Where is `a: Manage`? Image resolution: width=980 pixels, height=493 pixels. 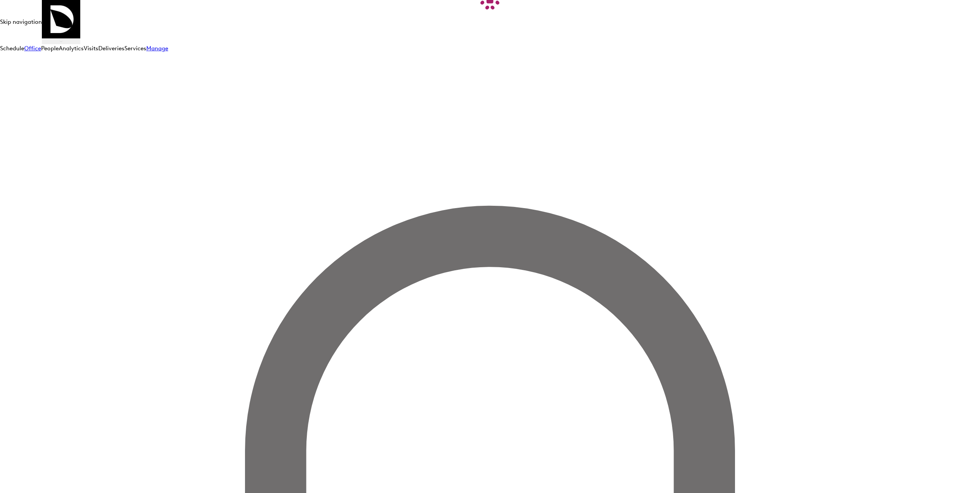
a: Manage is located at coordinates (157, 48).